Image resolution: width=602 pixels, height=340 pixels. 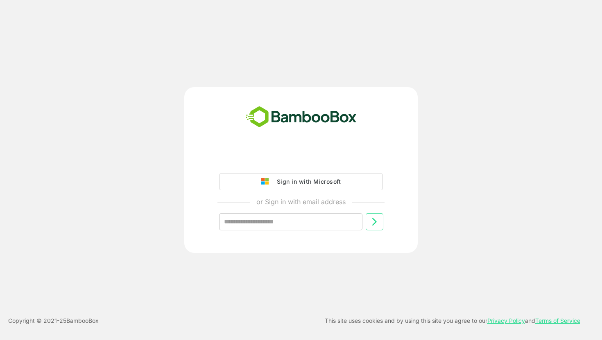 I want to click on a: Privacy Policy, so click(x=506, y=320).